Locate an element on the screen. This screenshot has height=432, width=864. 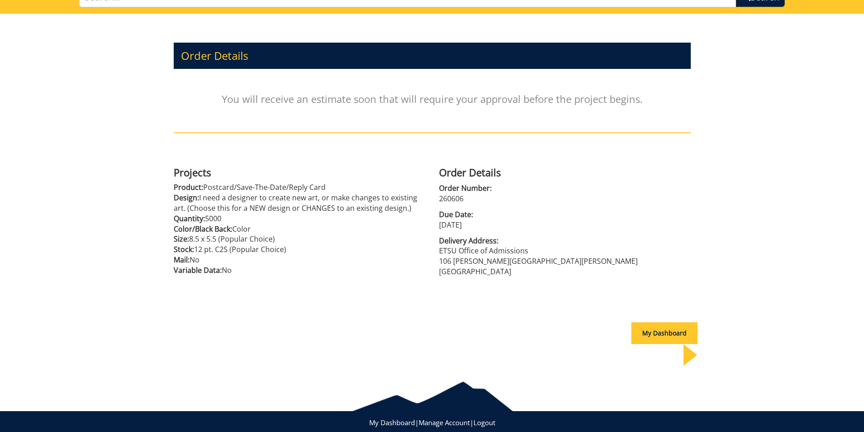
div: My Dashboard is located at coordinates (664, 333).